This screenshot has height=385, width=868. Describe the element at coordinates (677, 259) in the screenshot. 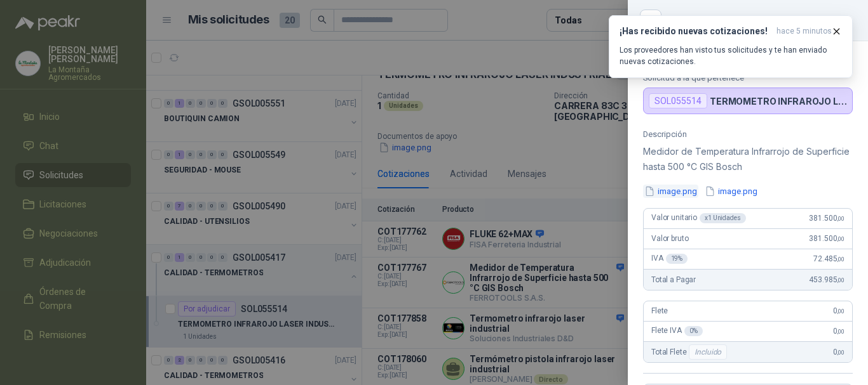

I see `div: 19 %` at that location.